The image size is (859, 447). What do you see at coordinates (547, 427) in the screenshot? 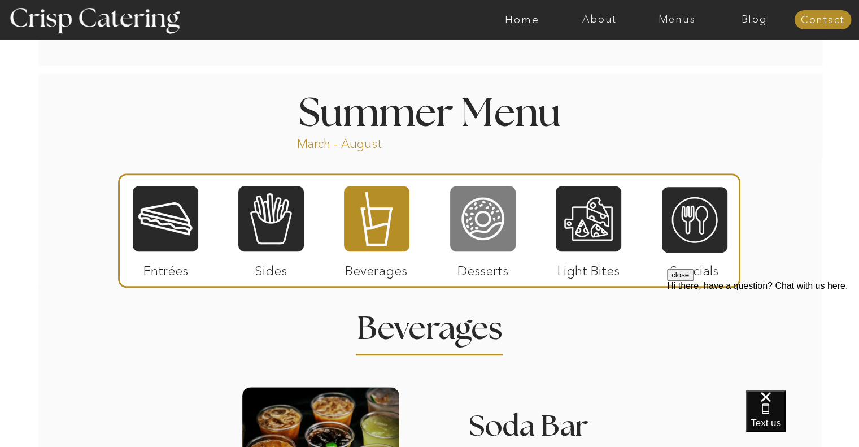
I see `h3: Soda Bar` at bounding box center [547, 427].